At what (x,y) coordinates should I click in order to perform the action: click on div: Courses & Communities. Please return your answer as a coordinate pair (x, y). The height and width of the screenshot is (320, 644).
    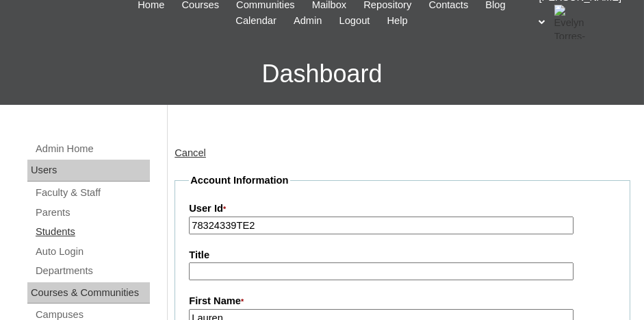
    Looking at the image, I should click on (88, 294).